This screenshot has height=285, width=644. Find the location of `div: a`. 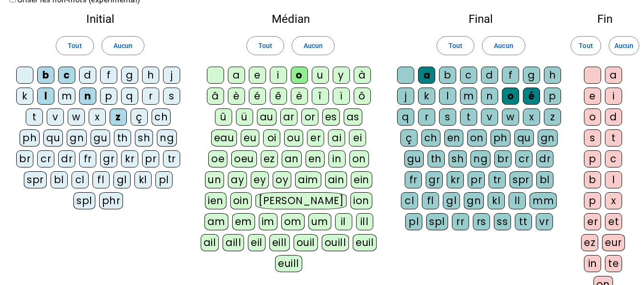

div: a is located at coordinates (237, 75).